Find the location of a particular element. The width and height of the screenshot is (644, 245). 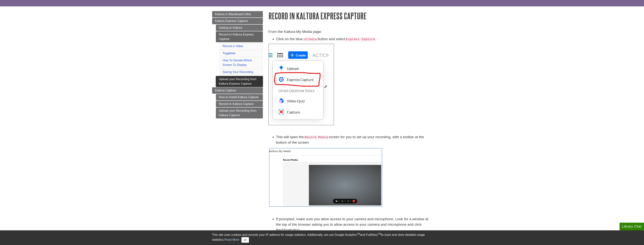

li: This will open the screen for you to set up your recording, with a toolbar at the bottom of the s... is located at coordinates (354, 140).